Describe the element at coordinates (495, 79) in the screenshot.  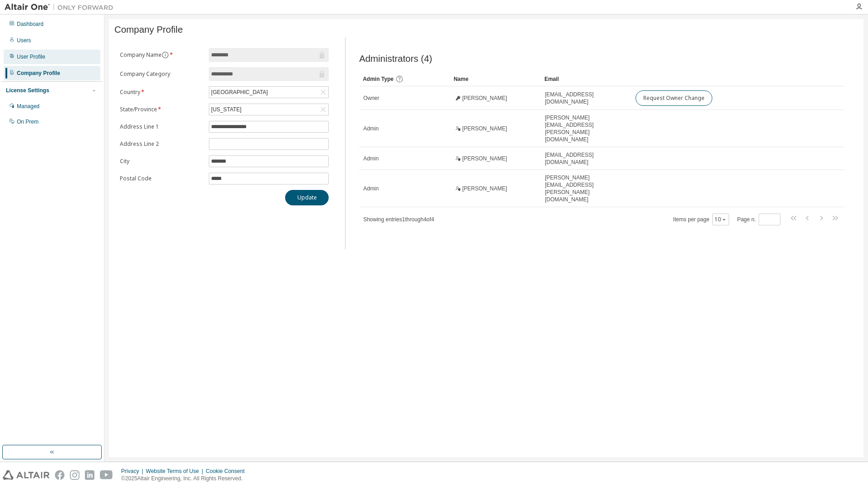
I see `div: Name` at that location.